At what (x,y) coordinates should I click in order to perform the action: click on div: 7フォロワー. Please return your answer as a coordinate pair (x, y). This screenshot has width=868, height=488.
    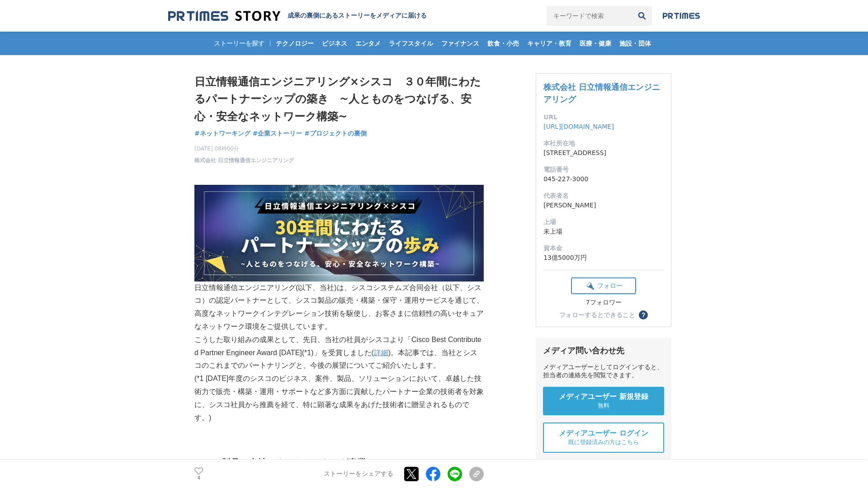
    Looking at the image, I should click on (604, 303).